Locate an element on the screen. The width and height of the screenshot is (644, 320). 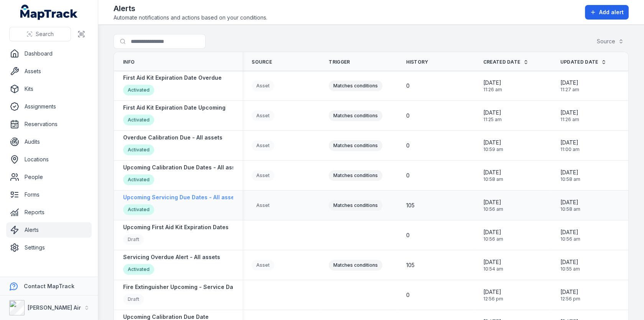
span: 10:54 am is located at coordinates (493, 269).